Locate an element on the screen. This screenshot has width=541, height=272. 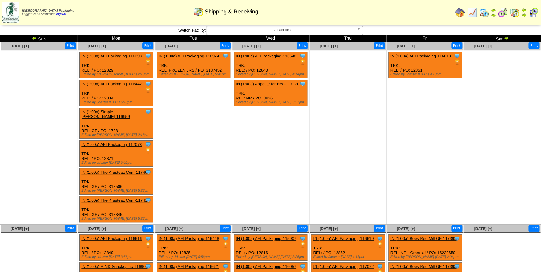
div: TRK: REL: NR / PO: 3826 is located at coordinates (271, 93).